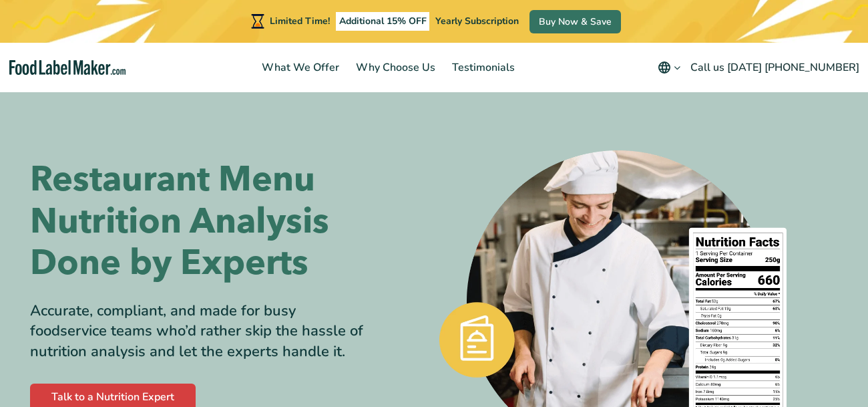 The image size is (868, 407). Describe the element at coordinates (482, 68) in the screenshot. I see `span: Testimonials` at that location.